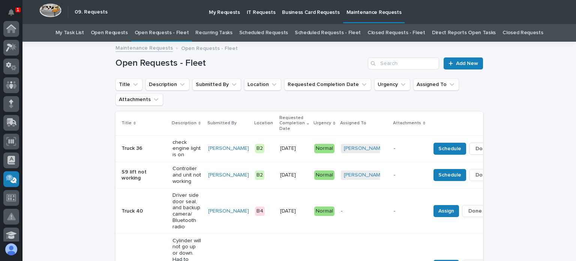 This screenshot has width=576, height=261. Describe the element at coordinates (184, 123) in the screenshot. I see `p: Description` at that location.